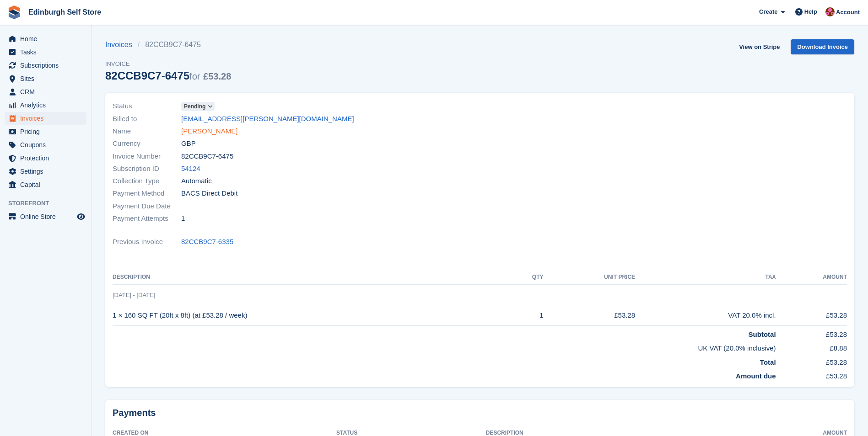  I want to click on span: 1, so click(183, 219).